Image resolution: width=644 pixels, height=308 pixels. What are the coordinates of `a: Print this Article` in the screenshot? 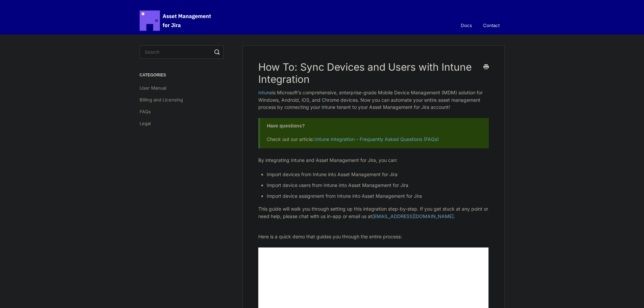 It's located at (486, 67).